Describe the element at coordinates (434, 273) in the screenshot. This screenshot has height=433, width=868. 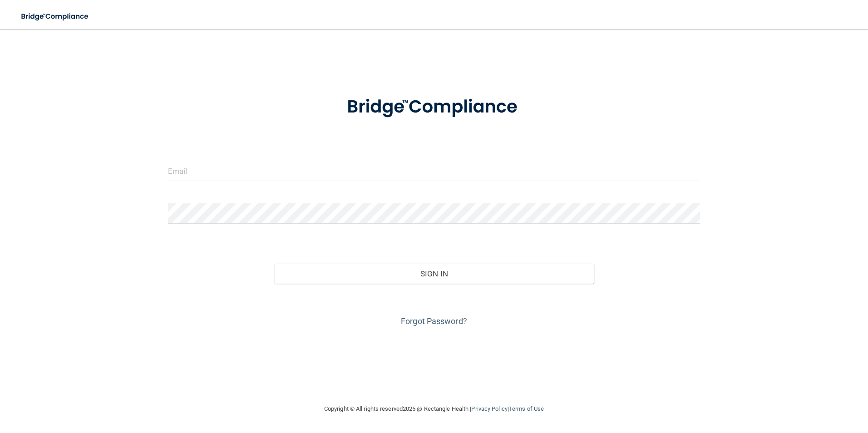
I see `button: Sign In` at that location.